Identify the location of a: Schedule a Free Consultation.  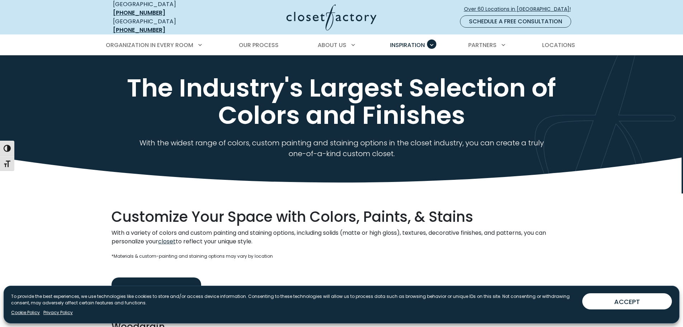
(516, 22).